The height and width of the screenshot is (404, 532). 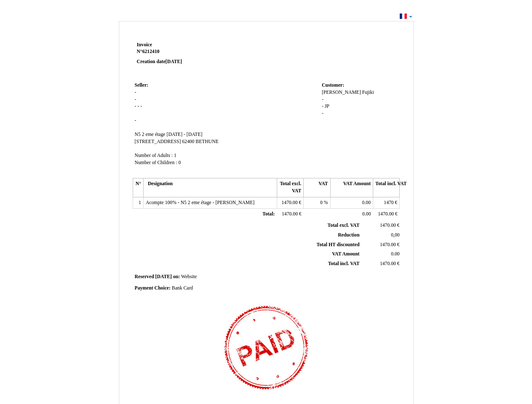 I want to click on span: 62400, so click(x=188, y=141).